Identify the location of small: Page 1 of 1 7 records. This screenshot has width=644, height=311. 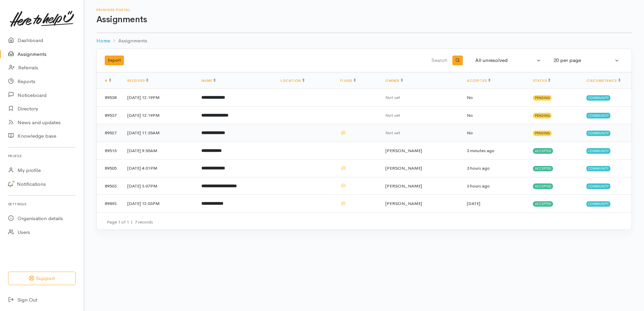
(130, 222).